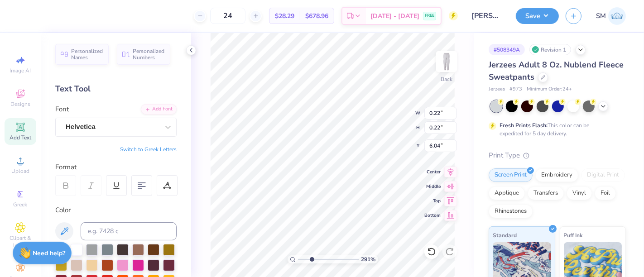 The height and width of the screenshot is (277, 644). Describe the element at coordinates (573, 235) in the screenshot. I see `span: Puff Ink` at that location.